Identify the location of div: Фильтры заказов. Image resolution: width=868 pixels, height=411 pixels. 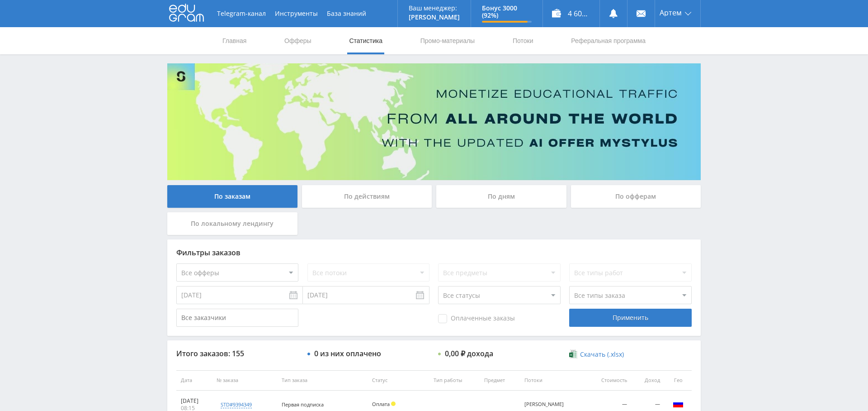
(434, 253).